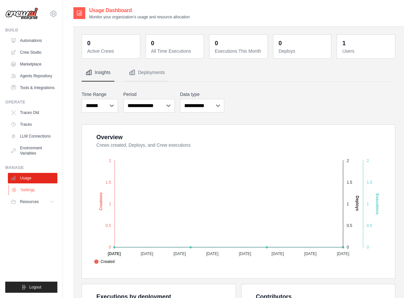 The width and height of the screenshot is (414, 298). Describe the element at coordinates (29, 202) in the screenshot. I see `span: Resources` at that location.